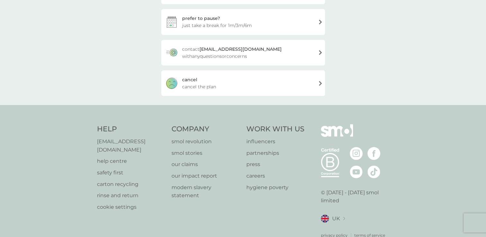 The width and height of the screenshot is (486, 237). What do you see at coordinates (247, 53) in the screenshot?
I see `span: contact with any questions or concerns` at bounding box center [247, 53].